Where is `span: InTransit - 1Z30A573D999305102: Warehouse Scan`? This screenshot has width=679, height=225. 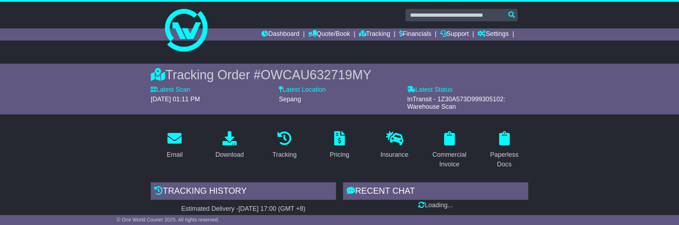 span: InTransit - 1Z30A573D999305102: Warehouse Scan is located at coordinates (456, 103).